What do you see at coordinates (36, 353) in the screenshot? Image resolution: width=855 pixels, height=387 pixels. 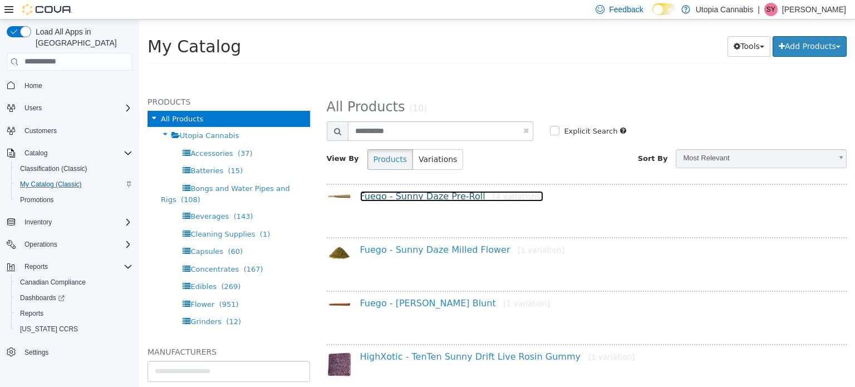 I see `span: Settings` at bounding box center [36, 353].